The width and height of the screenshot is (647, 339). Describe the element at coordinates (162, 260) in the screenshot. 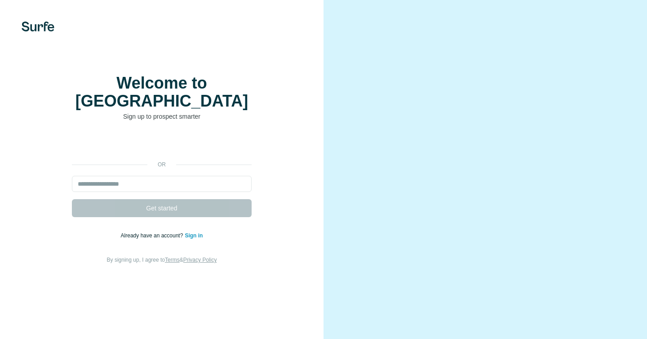

I see `span: By signing up, I agree to &` at that location.